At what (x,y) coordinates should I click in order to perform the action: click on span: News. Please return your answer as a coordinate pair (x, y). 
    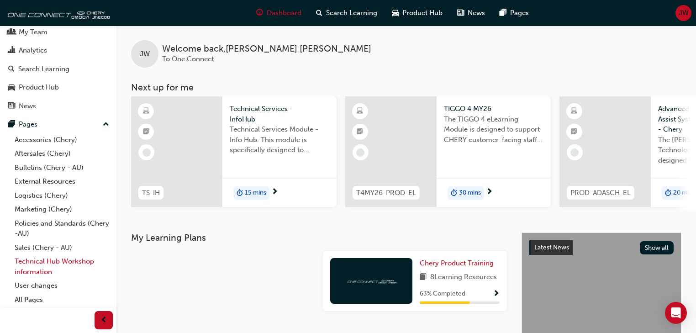
    Looking at the image, I should click on (476, 13).